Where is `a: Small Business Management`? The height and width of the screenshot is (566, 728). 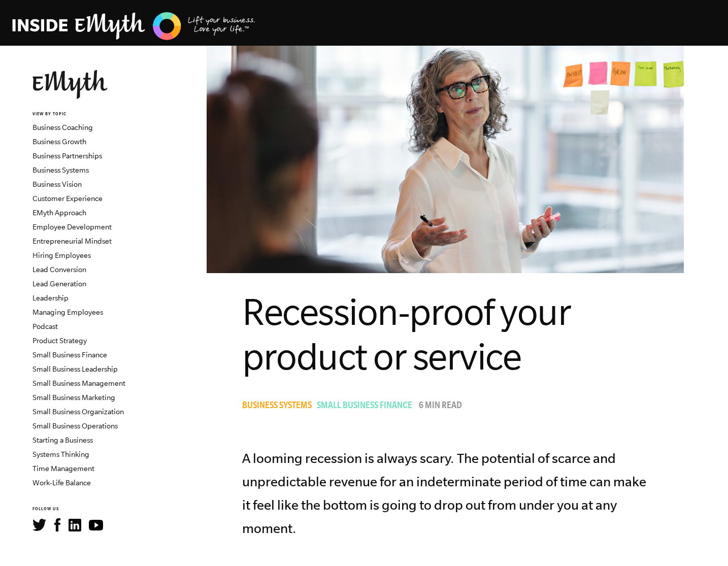 a: Small Business Management is located at coordinates (78, 383).